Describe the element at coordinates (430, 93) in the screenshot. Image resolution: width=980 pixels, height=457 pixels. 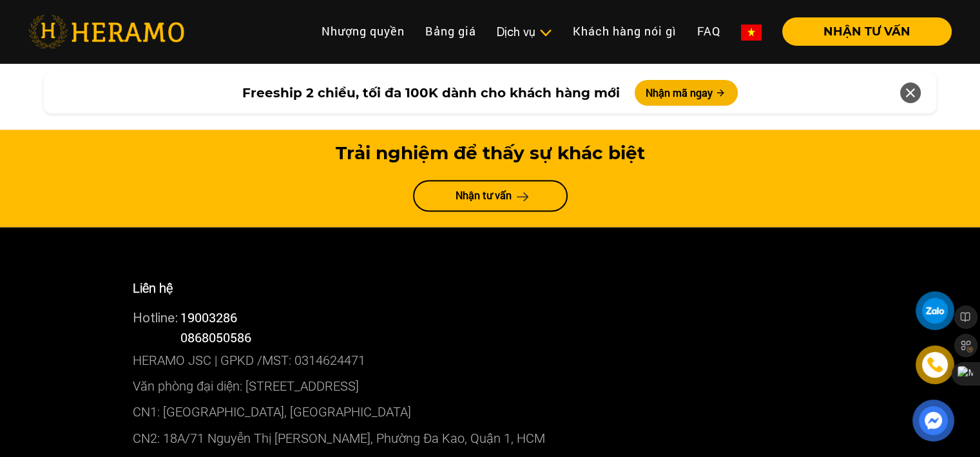
I see `span: Freeship 2 chiều, tối đa 100K dành cho khách hàng mới` at that location.